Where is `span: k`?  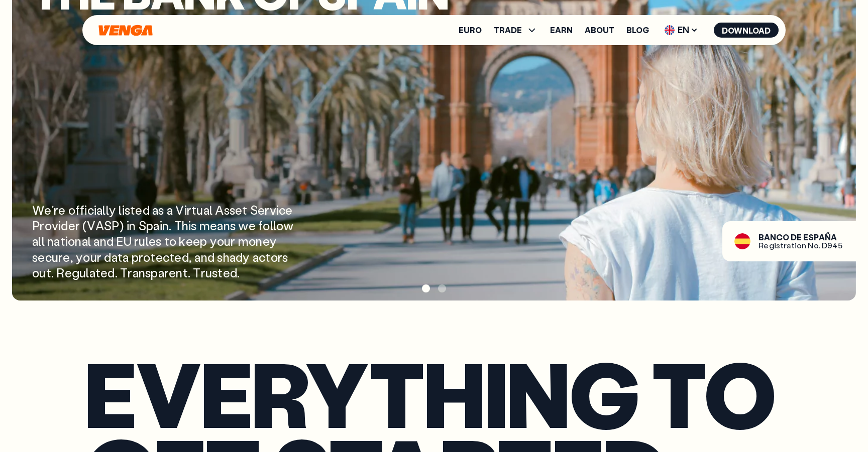 span: k is located at coordinates (182, 241).